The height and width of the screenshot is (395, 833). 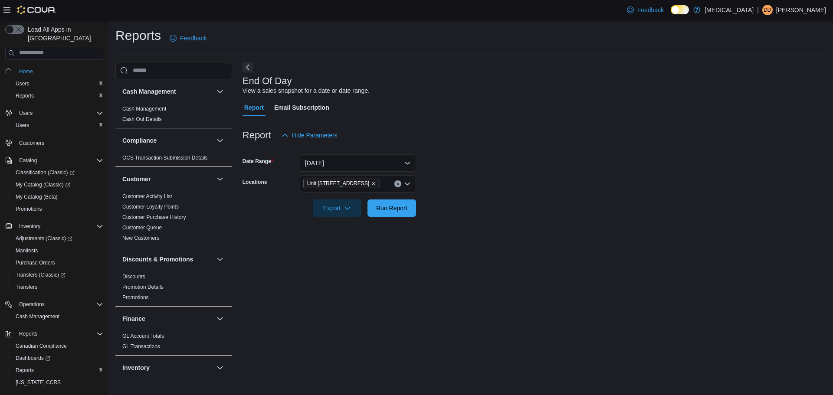 I want to click on span: Inventory, so click(x=59, y=227).